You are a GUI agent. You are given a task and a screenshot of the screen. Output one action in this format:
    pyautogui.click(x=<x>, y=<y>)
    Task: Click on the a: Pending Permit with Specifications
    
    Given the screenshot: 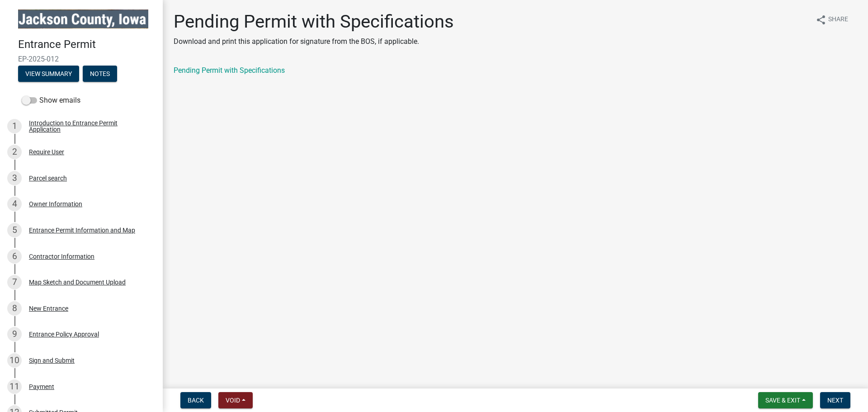 What is the action you would take?
    pyautogui.click(x=229, y=70)
    